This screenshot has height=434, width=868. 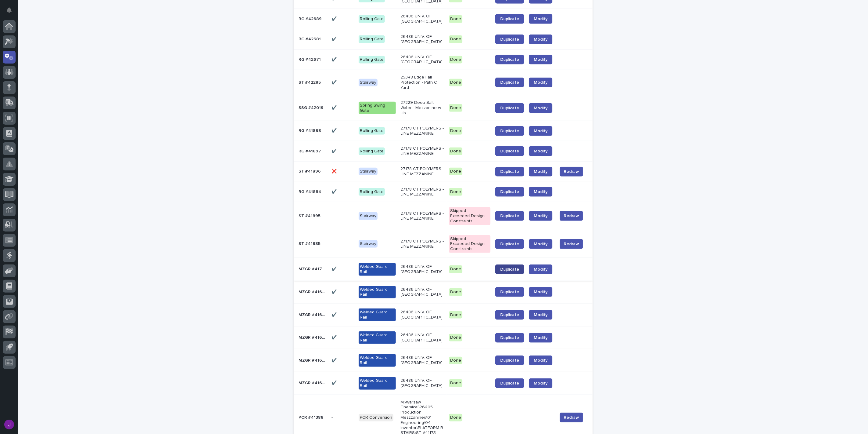 I want to click on tr: ST #41895ST #41895 -- Stairway27178 CT POLYMERS - LINE MEZZANINESkipped - Exceeded Design Constra..., so click(x=443, y=216).